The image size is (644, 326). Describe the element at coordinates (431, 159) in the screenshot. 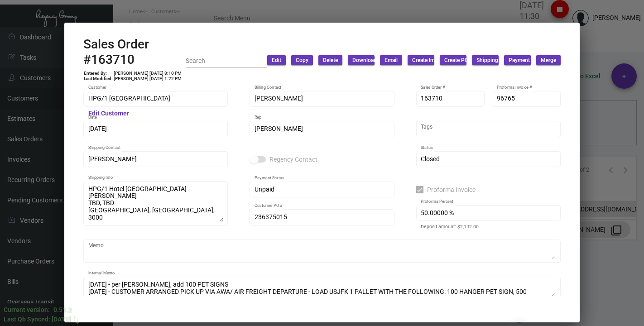

I see `span: Closed` at that location.